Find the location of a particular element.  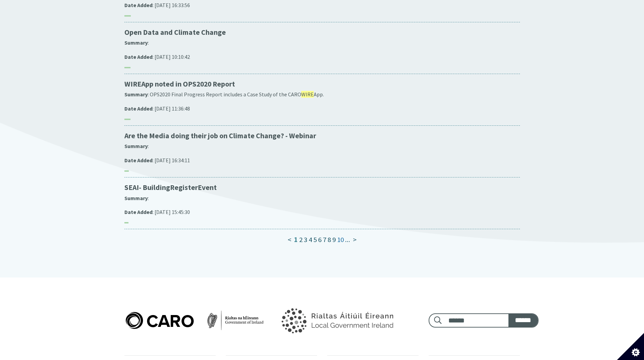

a: 8 is located at coordinates (329, 240).